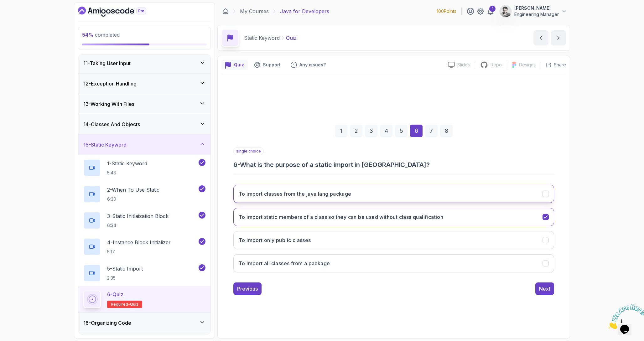 The width and height of the screenshot is (644, 341). Describe the element at coordinates (558, 38) in the screenshot. I see `button: next content` at that location.